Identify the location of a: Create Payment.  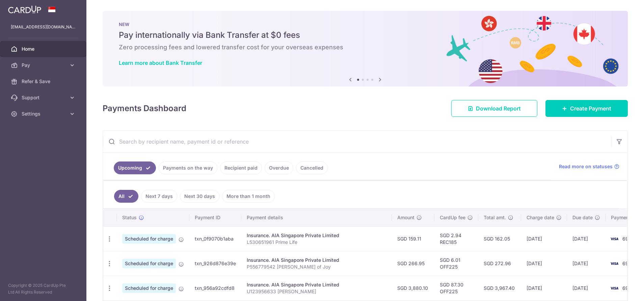
(587, 109).